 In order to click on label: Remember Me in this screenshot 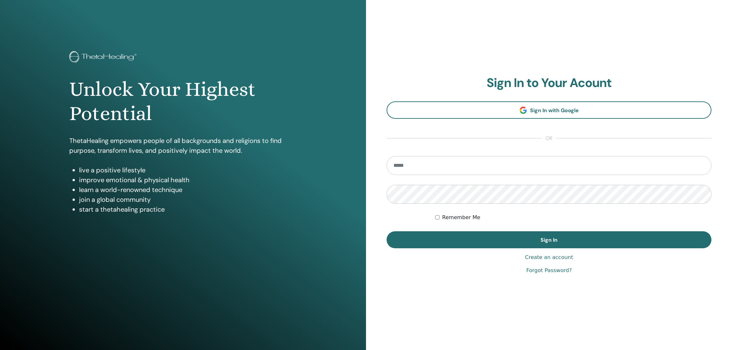, I will do `click(461, 217)`.